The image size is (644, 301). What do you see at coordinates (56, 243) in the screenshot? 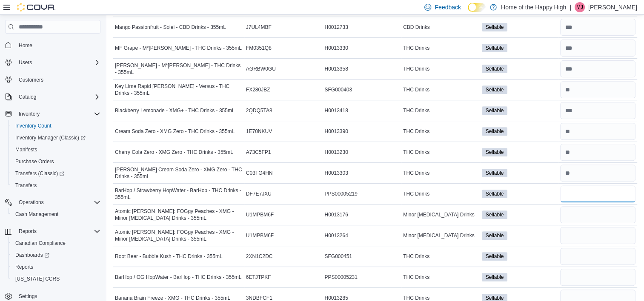
I see `button: Canadian Compliance` at bounding box center [56, 243].